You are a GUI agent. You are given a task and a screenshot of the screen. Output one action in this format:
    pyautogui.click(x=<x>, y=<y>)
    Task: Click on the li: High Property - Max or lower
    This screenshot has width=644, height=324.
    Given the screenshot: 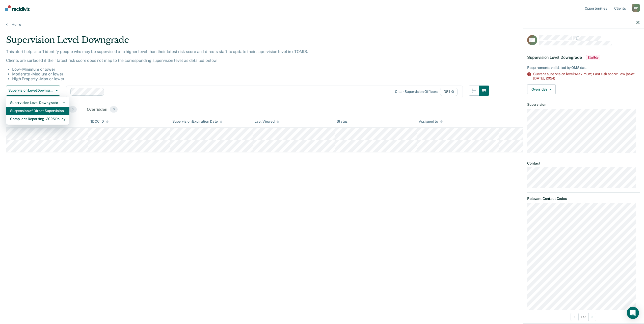 What is the action you would take?
    pyautogui.click(x=251, y=79)
    